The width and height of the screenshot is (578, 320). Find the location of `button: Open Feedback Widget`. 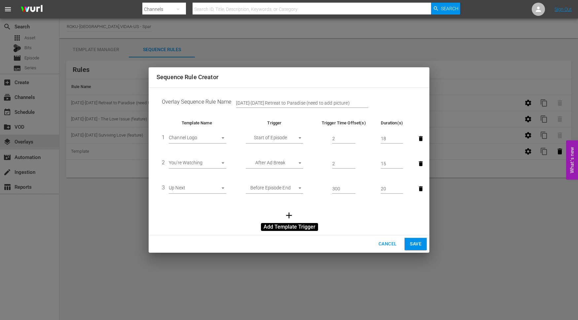

button: Open Feedback Widget is located at coordinates (572, 160).